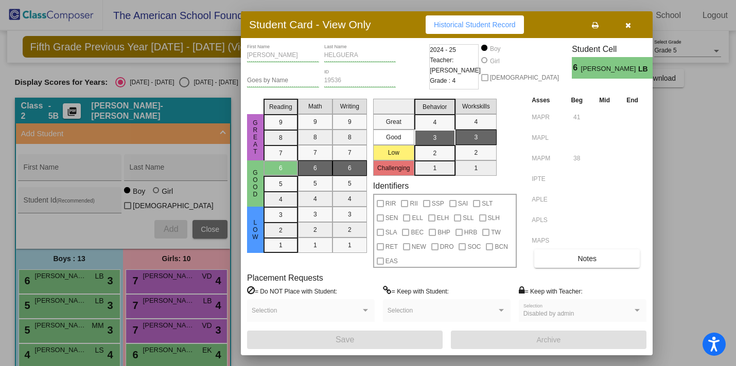 The width and height of the screenshot is (736, 366). I want to click on span: HRB, so click(470, 233).